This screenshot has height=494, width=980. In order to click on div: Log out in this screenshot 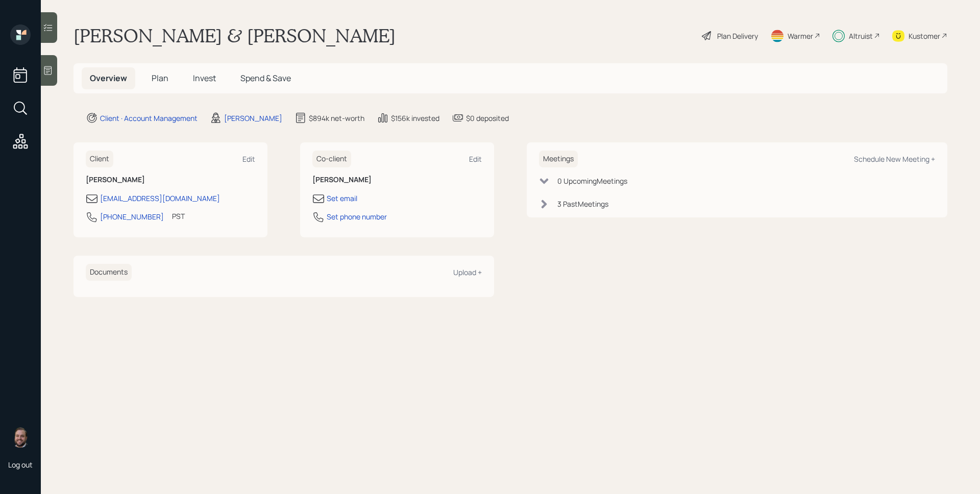, I will do `click(21, 465)`.